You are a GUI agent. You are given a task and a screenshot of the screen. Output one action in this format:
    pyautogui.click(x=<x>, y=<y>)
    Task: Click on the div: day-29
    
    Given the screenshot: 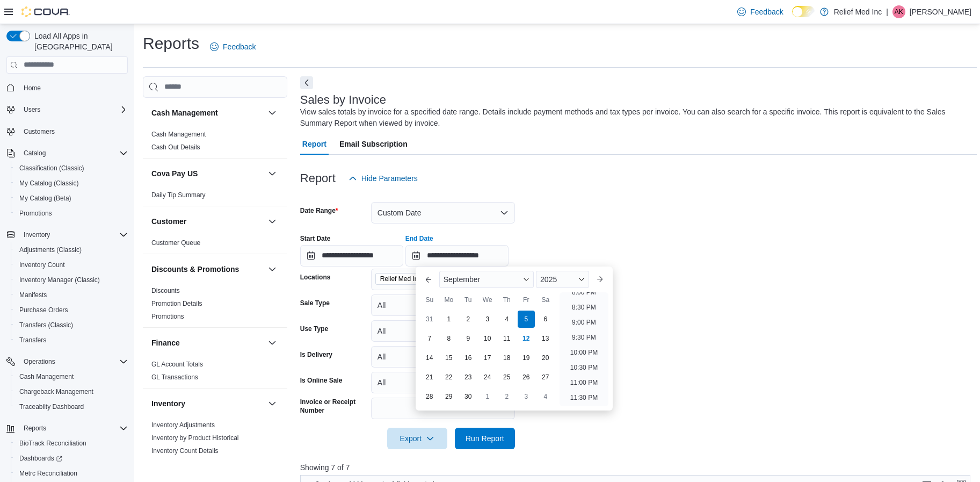 What is the action you would take?
    pyautogui.click(x=449, y=397)
    